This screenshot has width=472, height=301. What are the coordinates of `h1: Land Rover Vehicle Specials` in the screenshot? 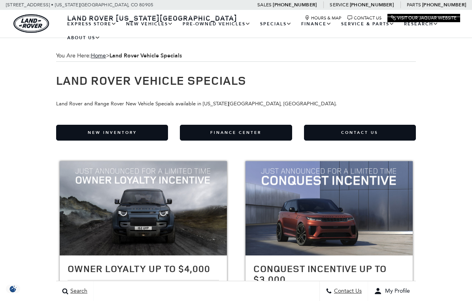 It's located at (236, 80).